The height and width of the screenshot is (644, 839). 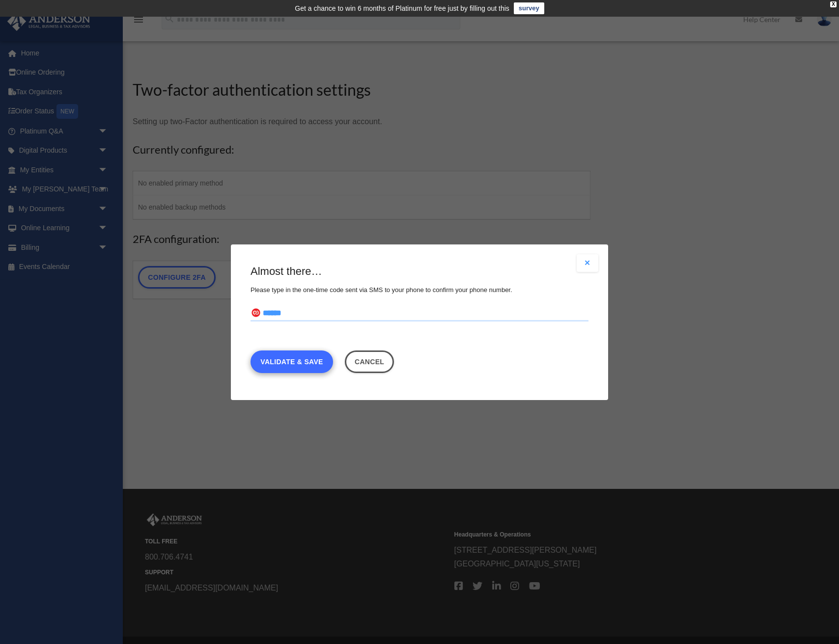 What do you see at coordinates (420, 271) in the screenshot?
I see `h3: Almost there…` at bounding box center [420, 271].